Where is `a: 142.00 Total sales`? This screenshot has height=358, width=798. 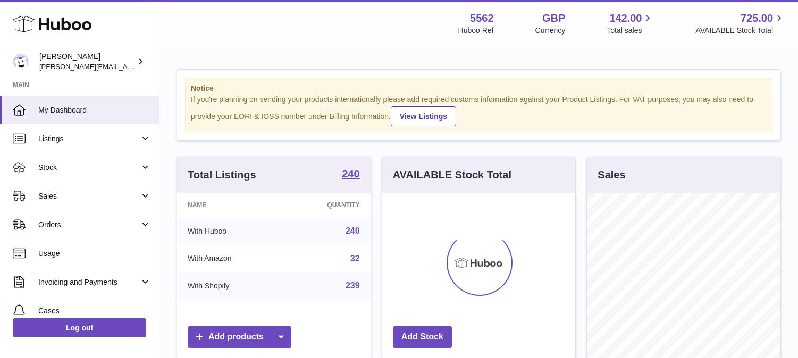
a: 142.00 Total sales is located at coordinates (630, 23).